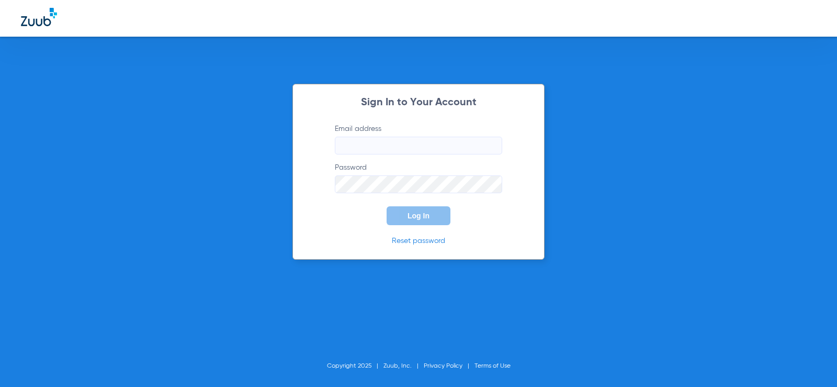  What do you see at coordinates (492, 366) in the screenshot?
I see `a: Terms of Use` at bounding box center [492, 366].